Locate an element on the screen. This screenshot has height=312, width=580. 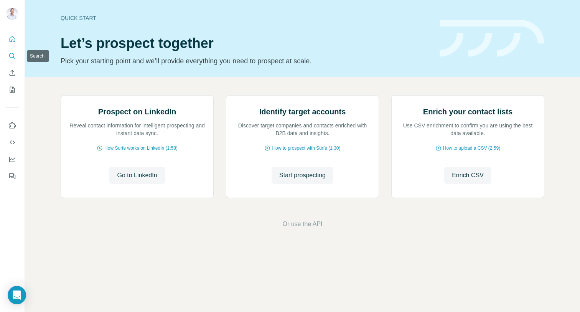
p: Reveal contact information for intelligent prospecting and instant data sync. is located at coordinates (137, 129).